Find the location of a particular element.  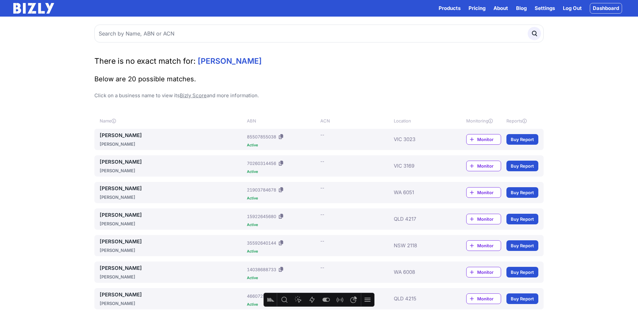

a: Log Out is located at coordinates (572, 8).